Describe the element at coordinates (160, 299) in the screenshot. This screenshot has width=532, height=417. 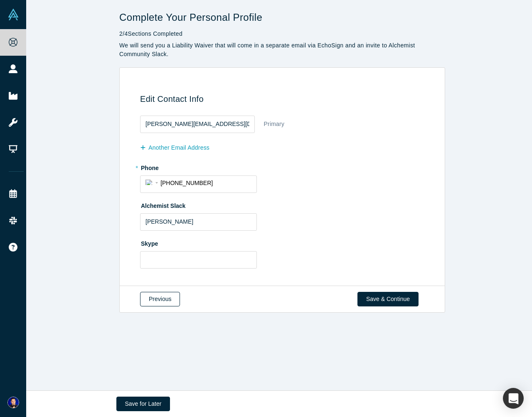
I see `button: Previous` at that location.